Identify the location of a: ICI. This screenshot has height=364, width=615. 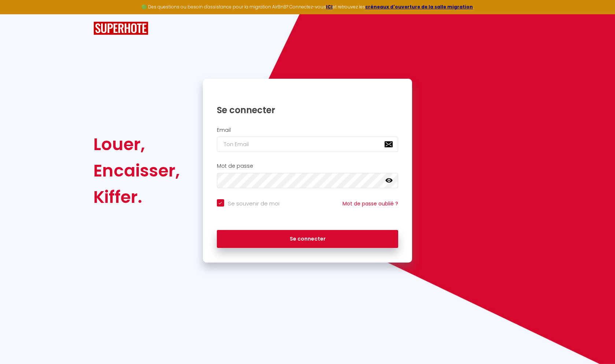
(329, 7).